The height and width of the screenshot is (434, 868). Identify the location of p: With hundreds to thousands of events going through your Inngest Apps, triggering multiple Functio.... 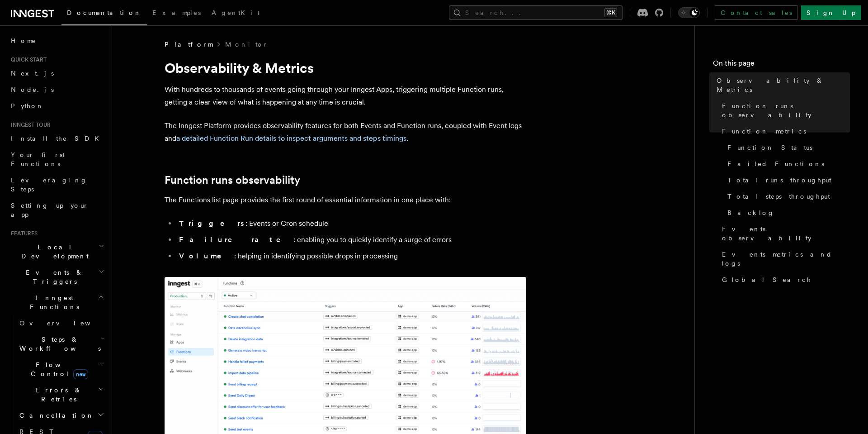
(345, 96).